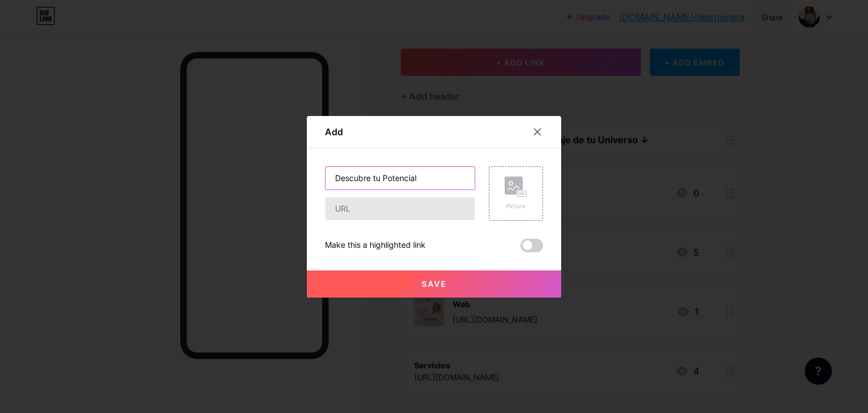 Image resolution: width=868 pixels, height=413 pixels. I want to click on div: Make this a highlighted link, so click(375, 245).